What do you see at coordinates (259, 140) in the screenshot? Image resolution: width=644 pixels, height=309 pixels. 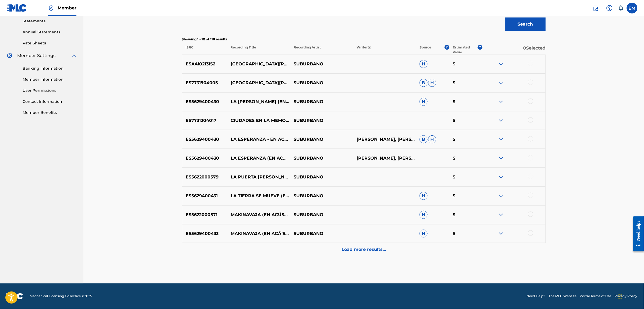 I see `p: LA ESPERANZA - EN ACÚSTICO` at bounding box center [259, 140].